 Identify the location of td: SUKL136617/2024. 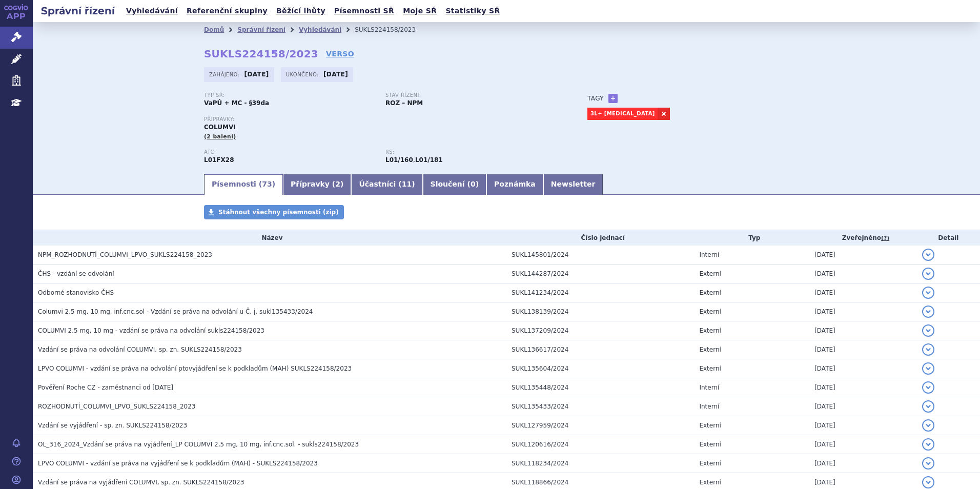
(600, 350).